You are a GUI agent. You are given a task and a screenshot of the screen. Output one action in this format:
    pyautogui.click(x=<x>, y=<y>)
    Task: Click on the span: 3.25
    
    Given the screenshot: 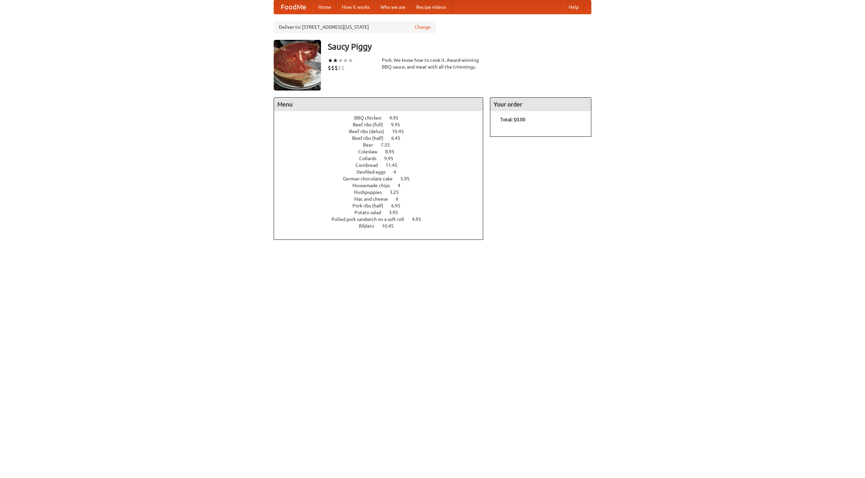 What is the action you would take?
    pyautogui.click(x=397, y=192)
    